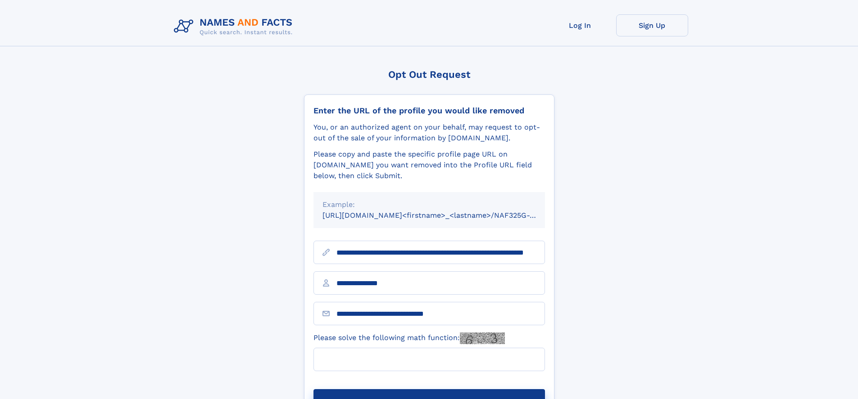 This screenshot has height=399, width=858. Describe the element at coordinates (429, 74) in the screenshot. I see `div: Opt Out Request` at that location.